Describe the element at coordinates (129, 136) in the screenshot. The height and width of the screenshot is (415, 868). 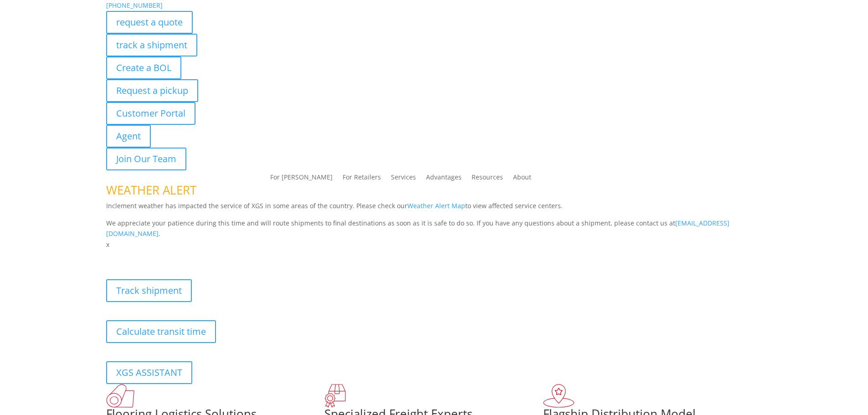
I see `a: Agent` at that location.